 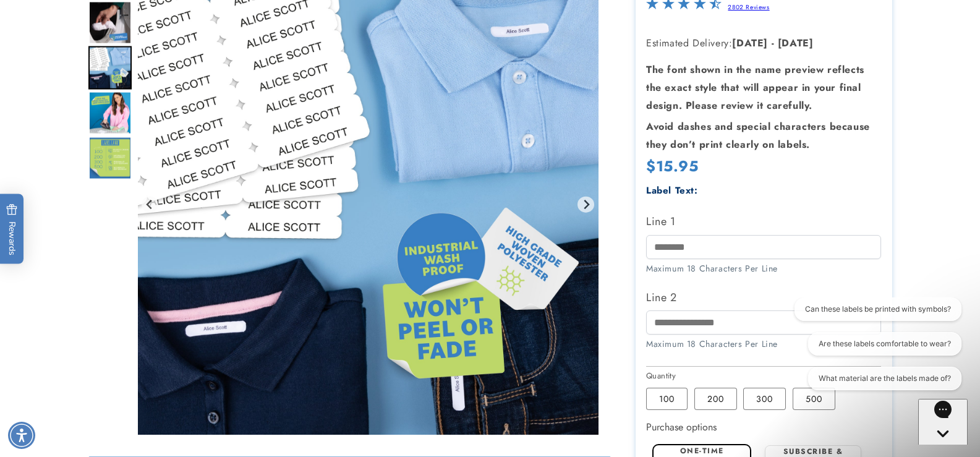 I want to click on label: Label Text:, so click(x=672, y=191).